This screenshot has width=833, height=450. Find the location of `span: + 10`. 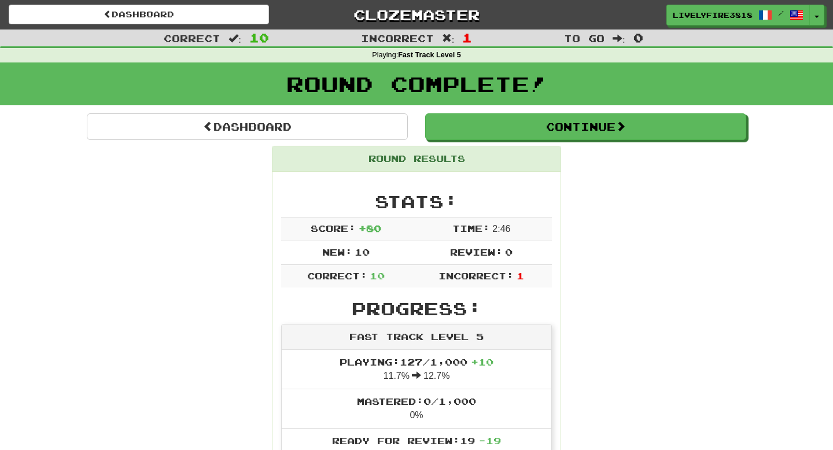

span: + 10 is located at coordinates (482, 362).